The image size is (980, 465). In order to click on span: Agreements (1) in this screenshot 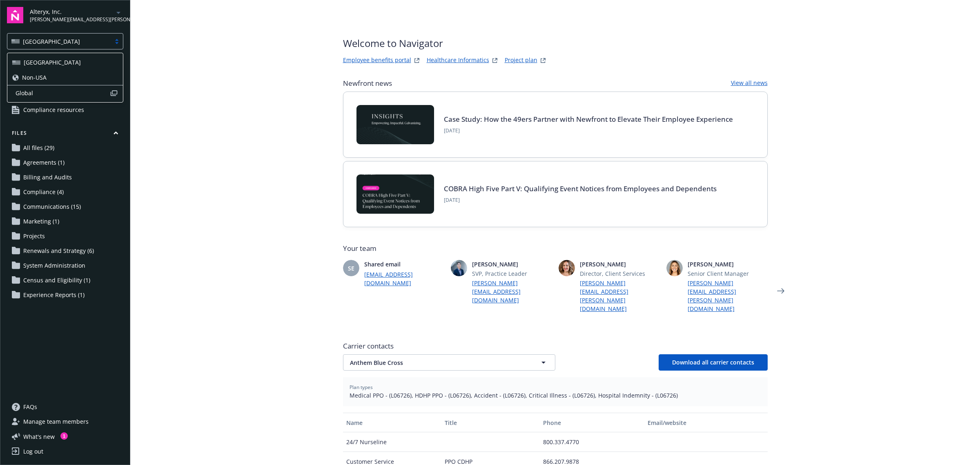, I will do `click(44, 163)`.